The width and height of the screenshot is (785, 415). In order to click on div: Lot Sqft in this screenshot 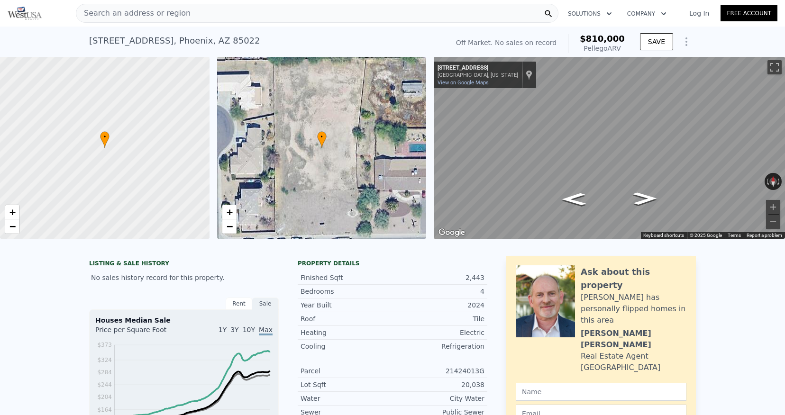, I will do `click(346, 385)`.